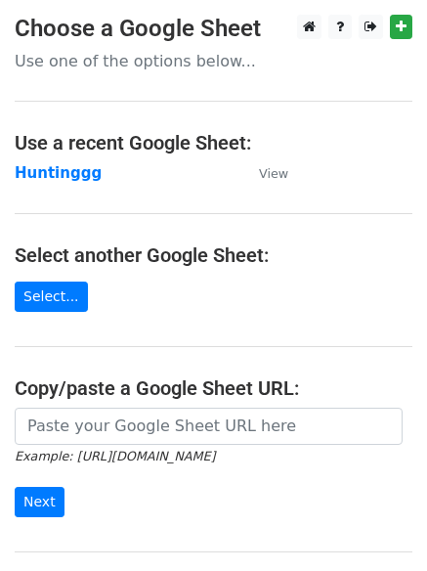 Image resolution: width=427 pixels, height=571 pixels. What do you see at coordinates (213, 255) in the screenshot?
I see `h4: Select another Google Sheet:` at bounding box center [213, 255].